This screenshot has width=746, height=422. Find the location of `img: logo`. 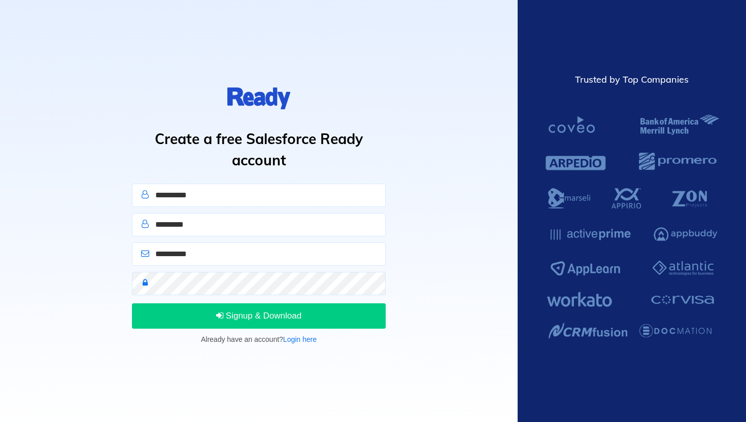

img: logo is located at coordinates (259, 98).